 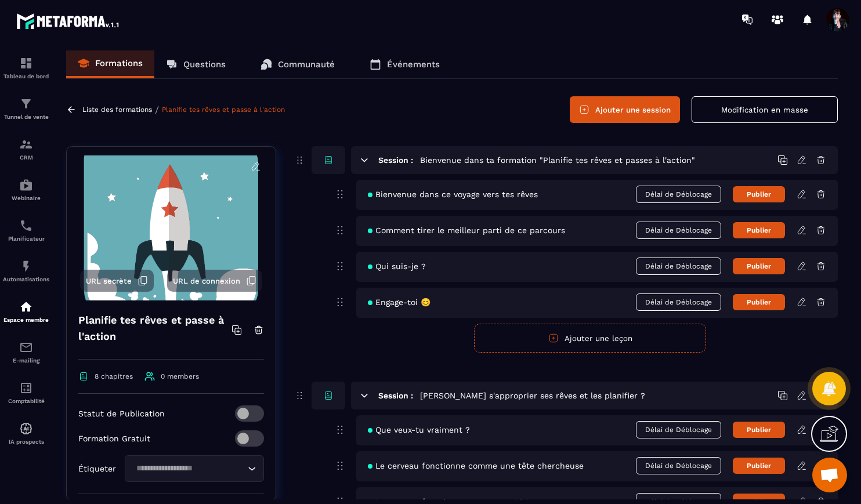 What do you see at coordinates (188, 469) in the screenshot?
I see `input: Search for option` at bounding box center [188, 469].